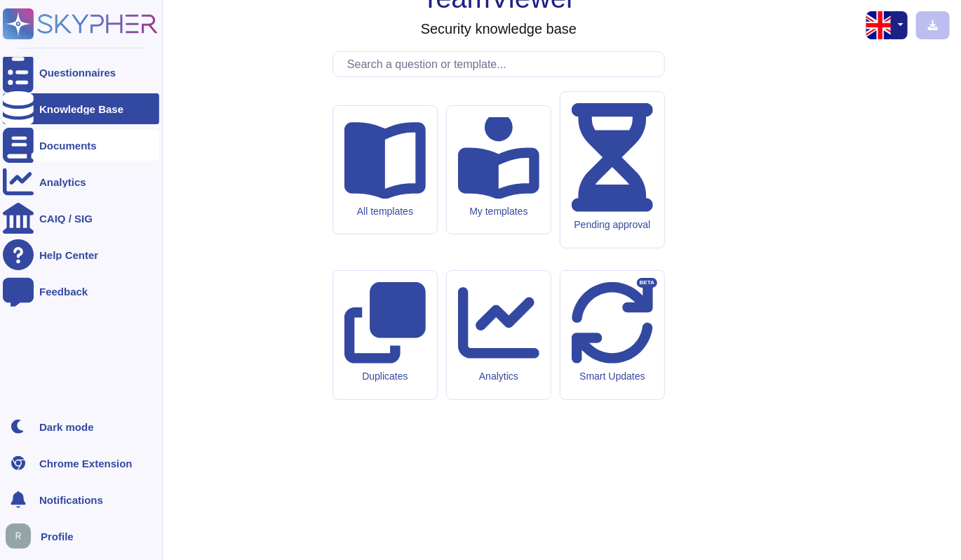 The image size is (961, 560). What do you see at coordinates (81, 291) in the screenshot?
I see `a: Feedback` at bounding box center [81, 291].